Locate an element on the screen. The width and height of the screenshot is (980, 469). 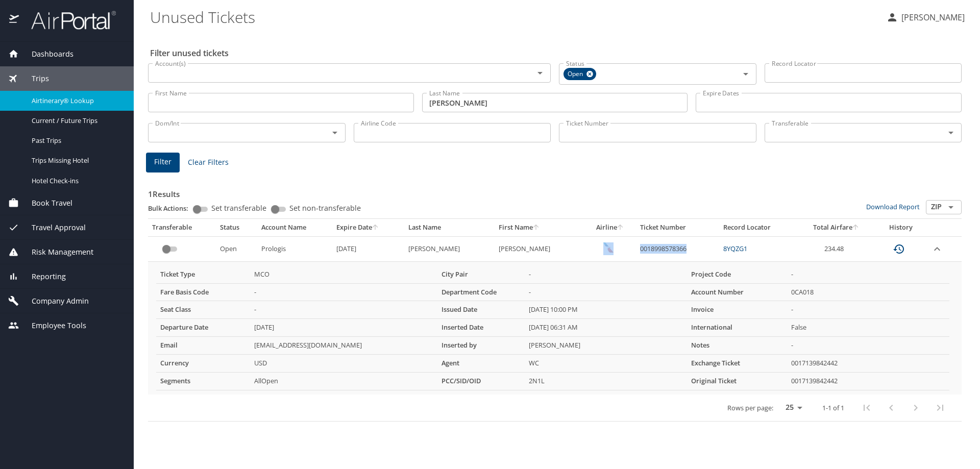
th: First Name is located at coordinates (540, 227).